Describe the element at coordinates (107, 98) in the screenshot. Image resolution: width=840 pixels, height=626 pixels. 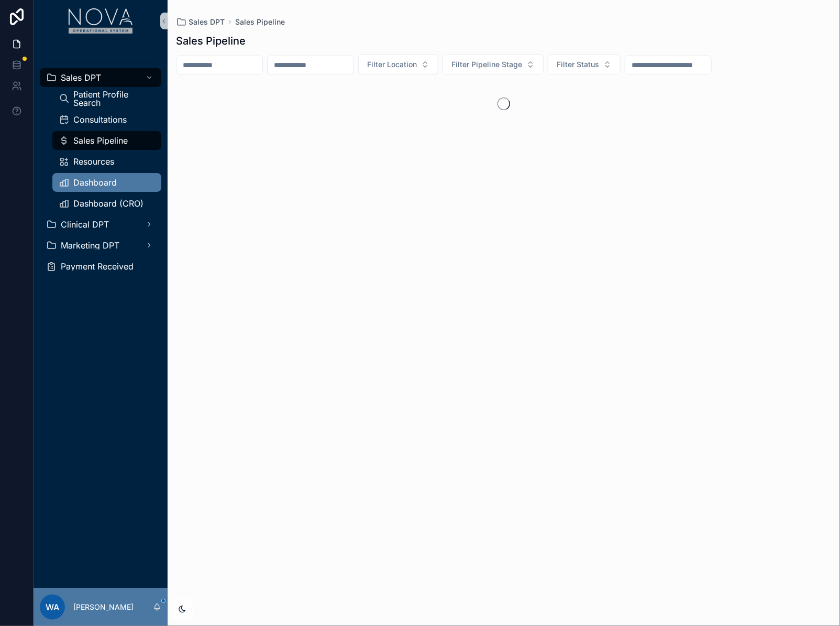
I see `a: Patient Profile Search` at that location.